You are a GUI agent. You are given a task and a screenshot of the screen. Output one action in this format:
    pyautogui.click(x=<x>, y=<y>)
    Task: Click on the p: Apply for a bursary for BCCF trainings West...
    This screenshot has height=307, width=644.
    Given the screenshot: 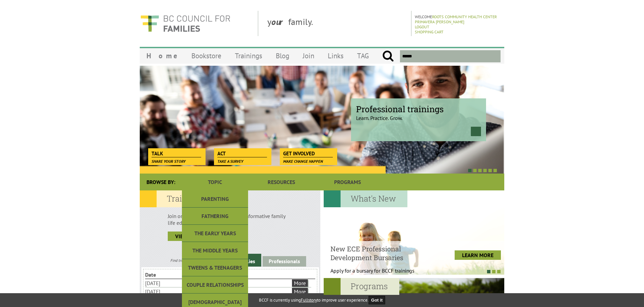 What is the action you would take?
    pyautogui.click(x=380, y=274)
    